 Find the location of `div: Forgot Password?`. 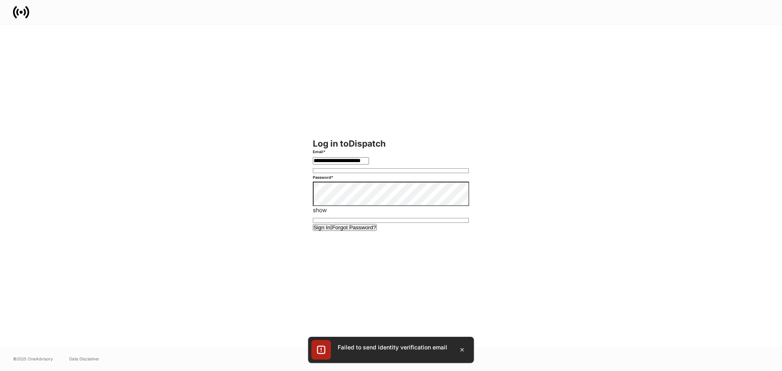

div: Forgot Password? is located at coordinates (354, 227).